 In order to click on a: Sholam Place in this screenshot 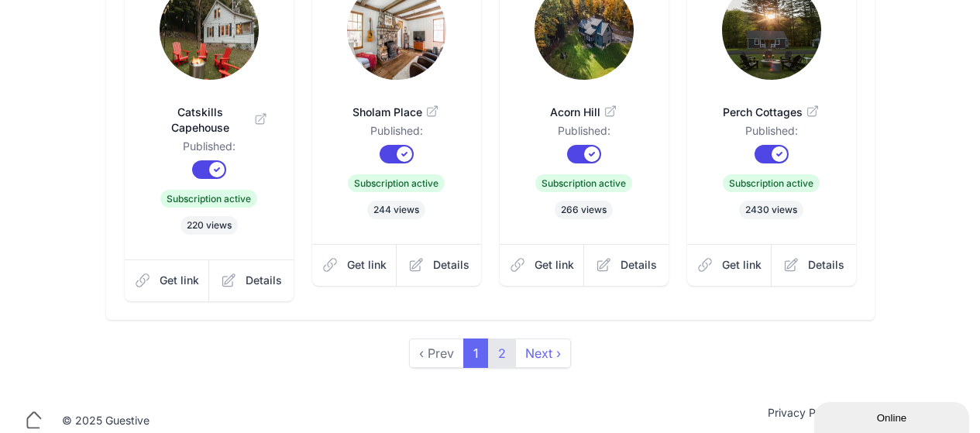, I will do `click(396, 105)`.